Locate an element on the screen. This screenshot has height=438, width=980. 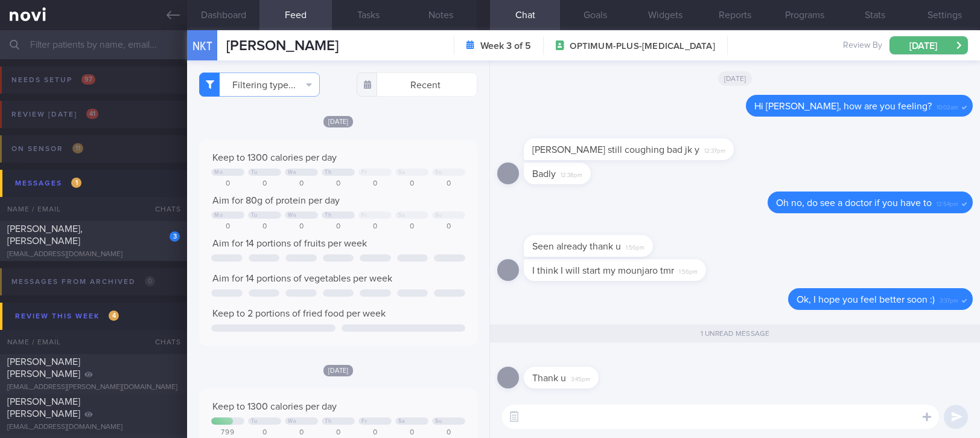
span: 3:45pm is located at coordinates (581, 378).